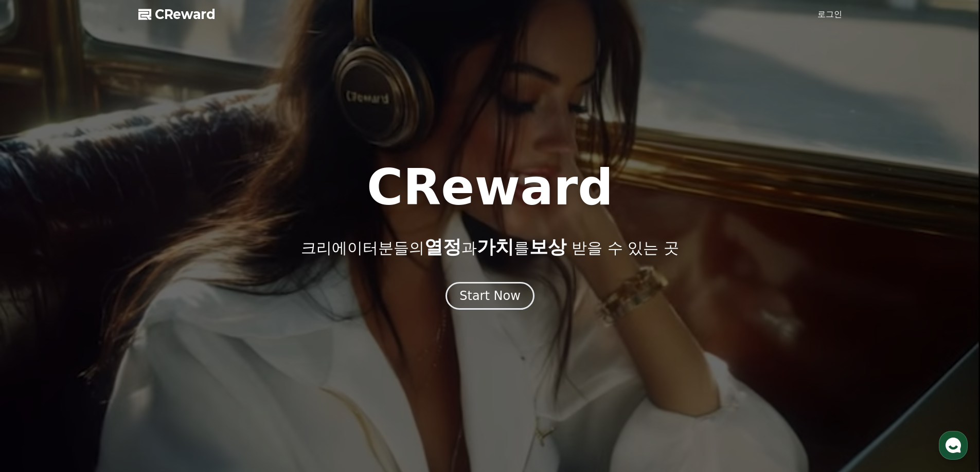 This screenshot has width=980, height=472. Describe the element at coordinates (159, 87) in the screenshot. I see `button: 운영시간 보기` at that location.